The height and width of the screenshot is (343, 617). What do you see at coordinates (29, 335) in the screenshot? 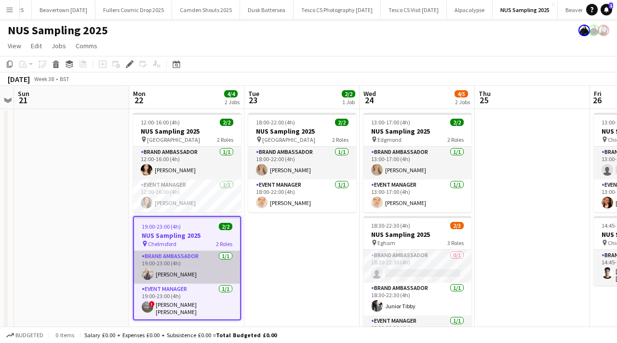
I see `span: Budgeted` at bounding box center [29, 335].